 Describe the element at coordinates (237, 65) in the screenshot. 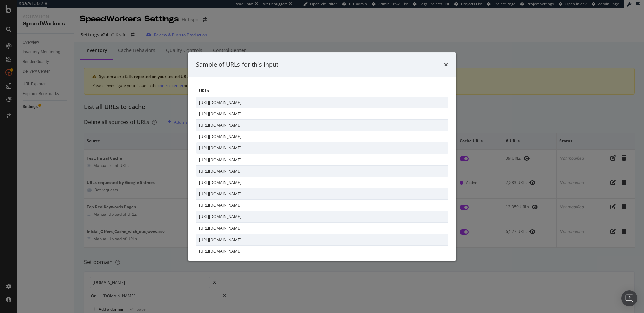

I see `div: Sample of URLs for this input` at that location.